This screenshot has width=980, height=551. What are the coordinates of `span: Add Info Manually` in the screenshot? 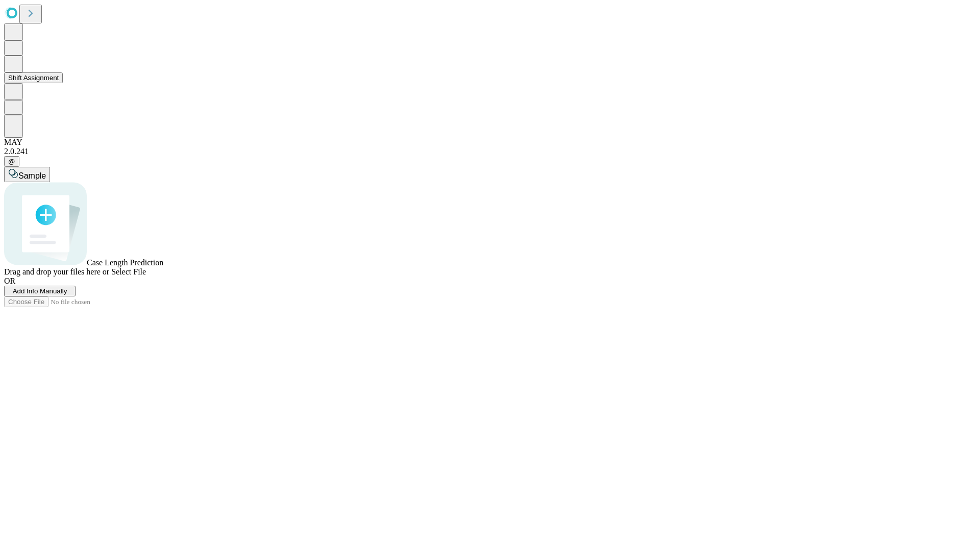 It's located at (40, 291).